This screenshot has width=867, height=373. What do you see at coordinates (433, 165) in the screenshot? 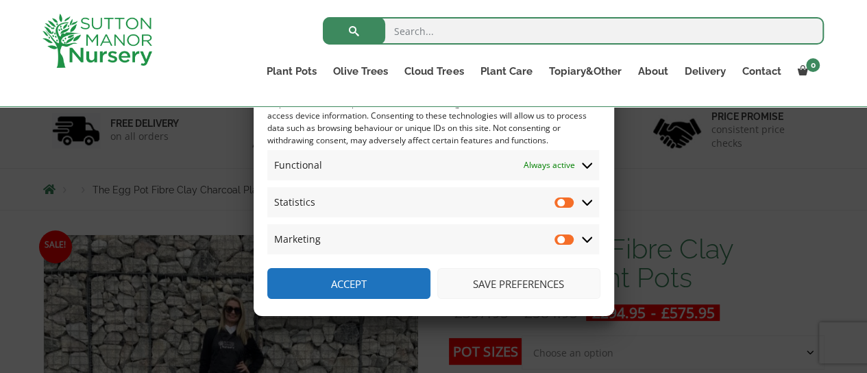
I see `summary: Functional Always active` at bounding box center [433, 165].